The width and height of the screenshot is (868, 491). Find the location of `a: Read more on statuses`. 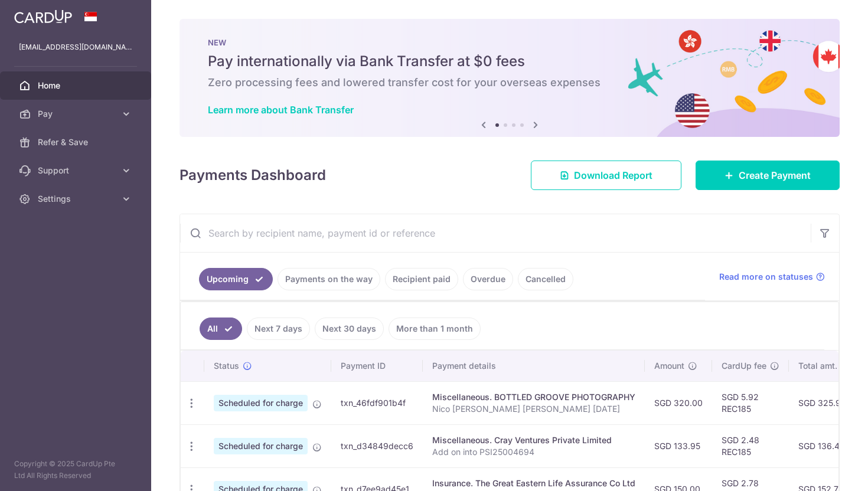

a: Read more on statuses is located at coordinates (771, 277).